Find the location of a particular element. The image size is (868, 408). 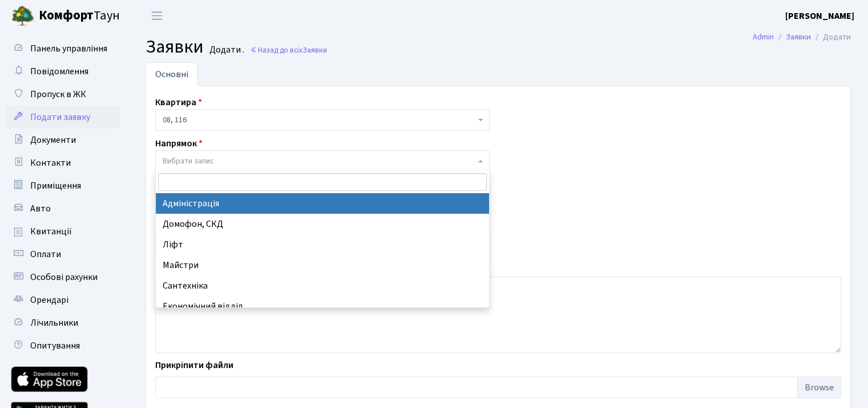

li: Домофон, СКД is located at coordinates (322, 224).